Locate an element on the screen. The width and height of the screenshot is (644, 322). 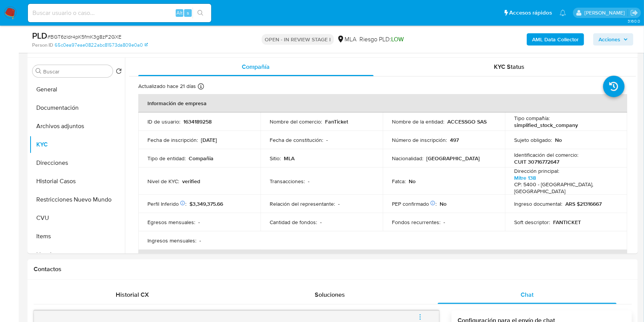
button: Items is located at coordinates (77, 237).